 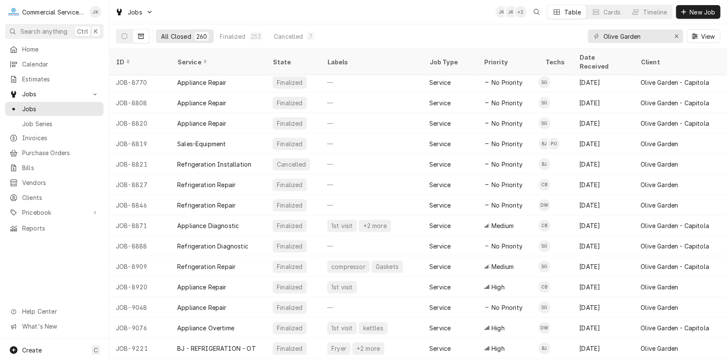 What do you see at coordinates (545, 287) in the screenshot?
I see `div: Carson Bourdet's Avatar` at bounding box center [545, 287].